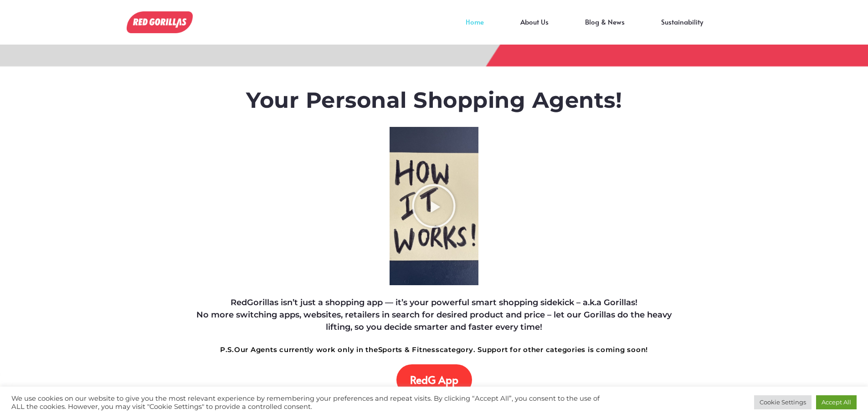 This screenshot has height=418, width=868. What do you see at coordinates (434, 350) in the screenshot?
I see `strong: Our Agents currently work only in the category. Support for other categories is coming soon!` at bounding box center [434, 350].